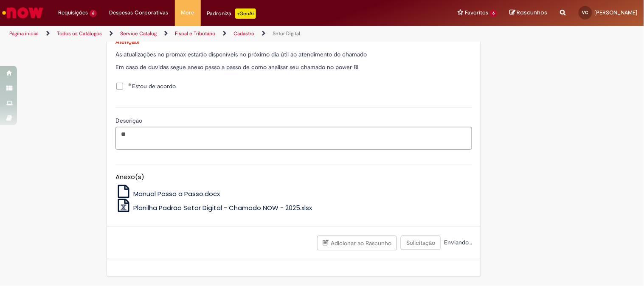  I want to click on p: Em caso de duvidas segue anexo passo a passo de como analisar seu chamado no power BI, so click(293, 67).